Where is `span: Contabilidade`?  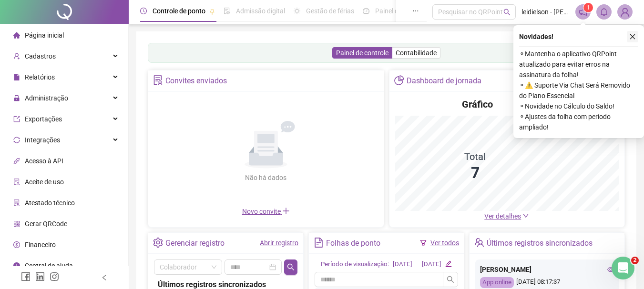
span: Contabilidade is located at coordinates (416, 53).